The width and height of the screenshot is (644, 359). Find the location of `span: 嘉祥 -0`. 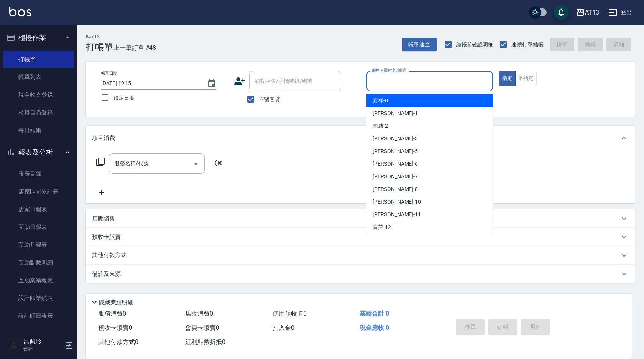

span: 嘉祥 -0 is located at coordinates (380, 100).